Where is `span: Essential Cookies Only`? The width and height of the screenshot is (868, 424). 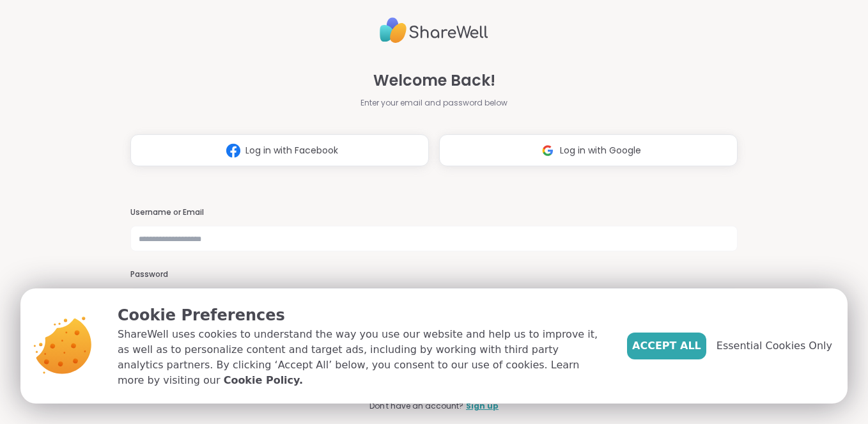
span: Essential Cookies Only is located at coordinates (774, 346).